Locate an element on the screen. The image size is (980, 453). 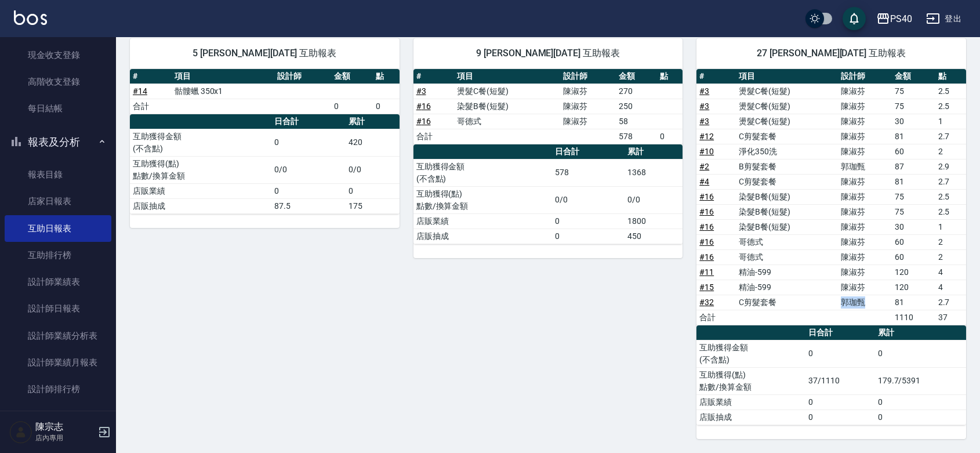
a: 每日結帳 is located at coordinates (58, 109).